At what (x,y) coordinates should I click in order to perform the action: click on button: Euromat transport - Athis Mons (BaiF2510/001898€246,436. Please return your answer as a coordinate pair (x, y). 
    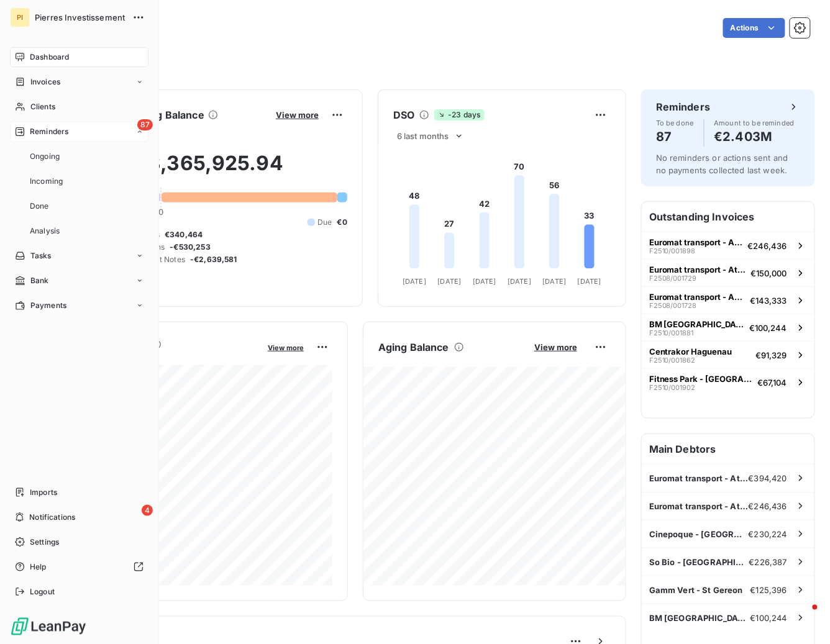
    Looking at the image, I should click on (728, 246).